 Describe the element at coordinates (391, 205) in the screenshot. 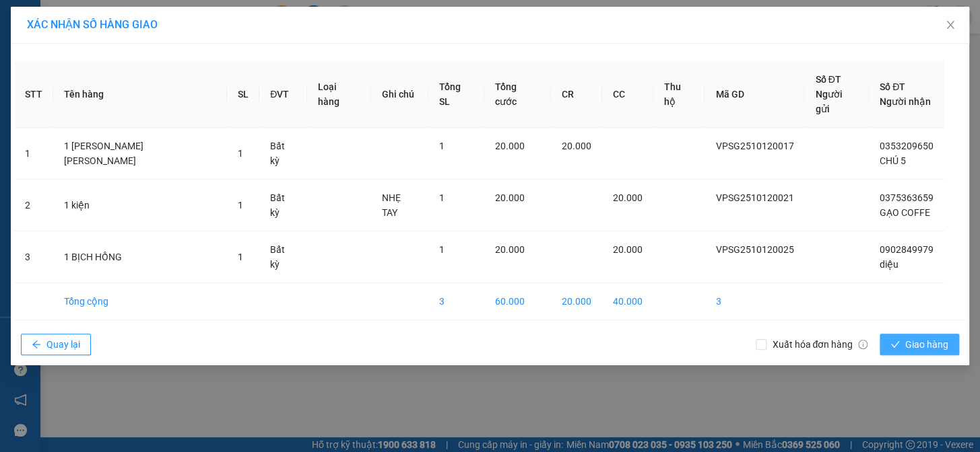

I see `span: NHẸ TAY` at that location.